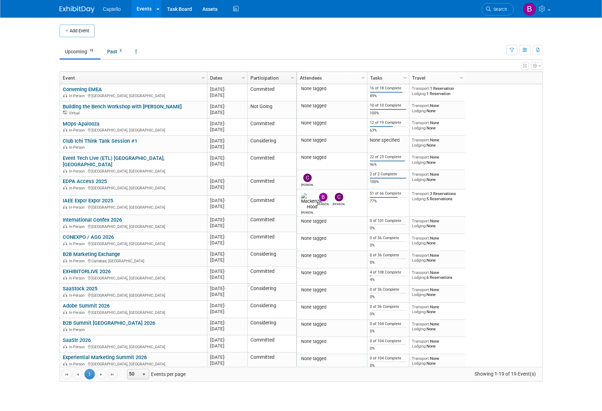 The height and width of the screenshot is (411, 602). What do you see at coordinates (388, 324) in the screenshot?
I see `div: 0 of 104 Complete` at bounding box center [388, 324].